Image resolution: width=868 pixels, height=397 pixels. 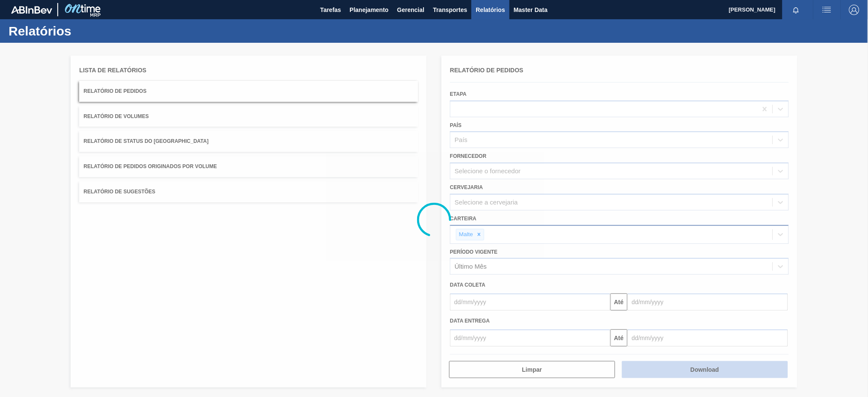 I want to click on span: Relatórios, so click(x=491, y=10).